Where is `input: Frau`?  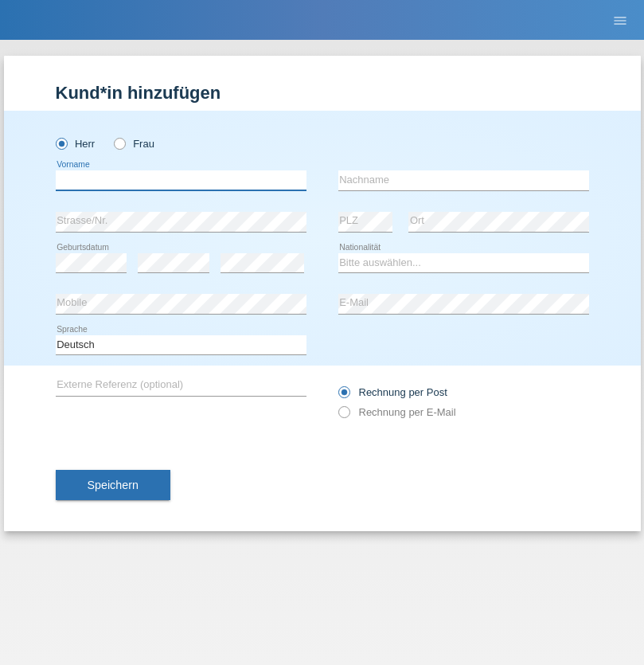 input: Frau is located at coordinates (119, 142).